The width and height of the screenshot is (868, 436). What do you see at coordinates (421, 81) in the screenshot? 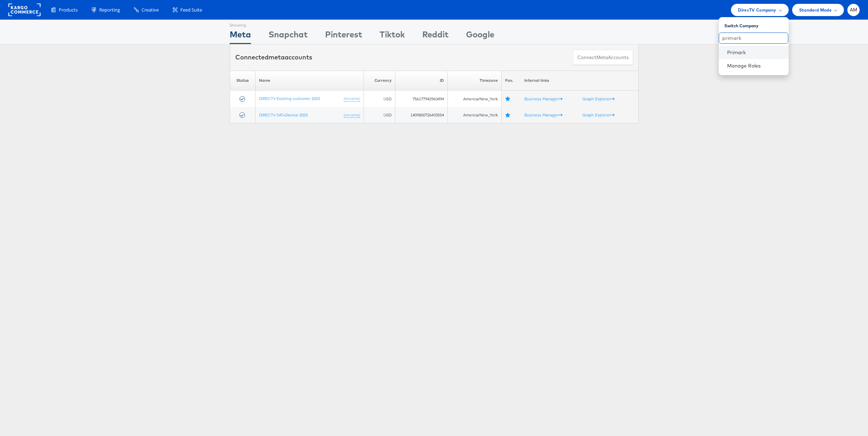
I see `th: ID` at bounding box center [421, 81].